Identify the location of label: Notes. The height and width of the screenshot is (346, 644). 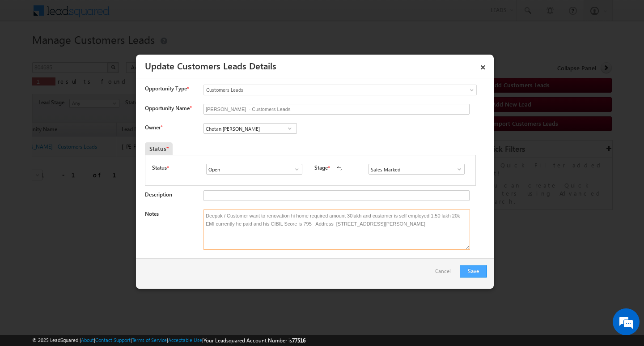
(152, 214).